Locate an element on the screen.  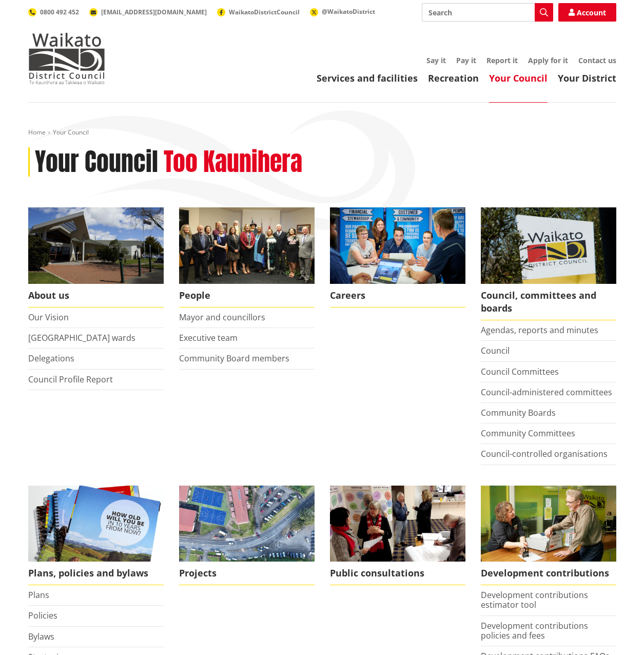
a: WDC Building 0015 About us is located at coordinates (96, 257).